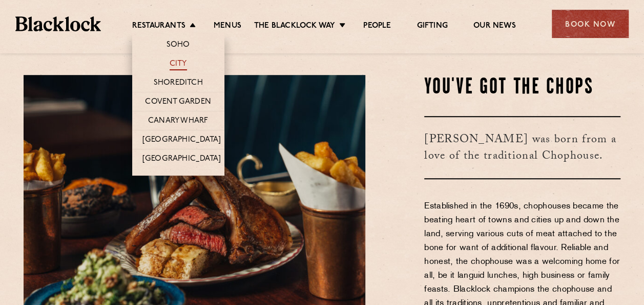 This screenshot has width=644, height=305. What do you see at coordinates (177, 103) in the screenshot?
I see `a: Covent Garden` at bounding box center [177, 103].